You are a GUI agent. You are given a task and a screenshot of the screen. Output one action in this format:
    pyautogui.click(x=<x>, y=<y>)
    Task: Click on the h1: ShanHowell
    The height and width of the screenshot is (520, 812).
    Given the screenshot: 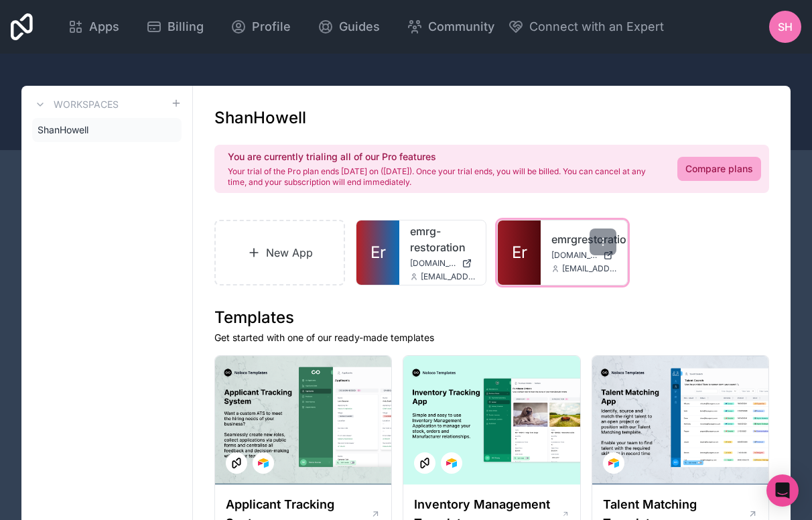 What is the action you would take?
    pyautogui.click(x=260, y=118)
    